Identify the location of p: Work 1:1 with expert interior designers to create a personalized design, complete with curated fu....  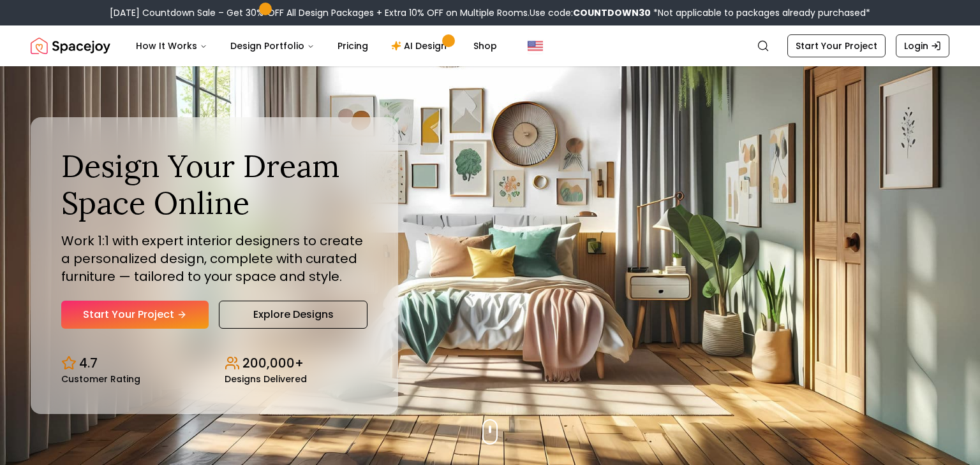
(214, 259).